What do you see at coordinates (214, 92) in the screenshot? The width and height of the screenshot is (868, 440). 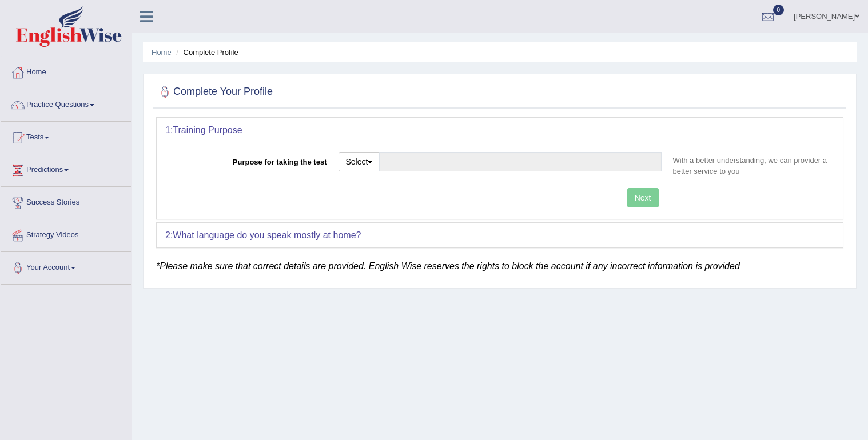 I see `h2: Complete Your Profile` at bounding box center [214, 92].